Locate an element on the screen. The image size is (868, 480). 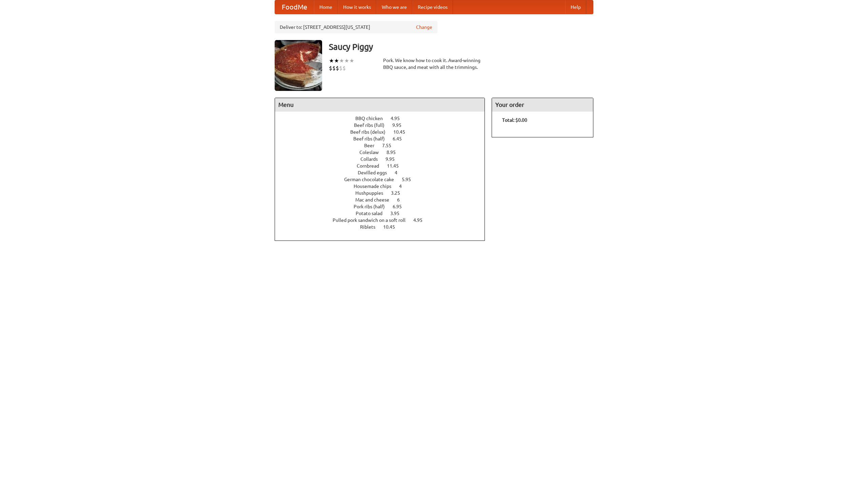
span: 6.95 is located at coordinates (401, 206).